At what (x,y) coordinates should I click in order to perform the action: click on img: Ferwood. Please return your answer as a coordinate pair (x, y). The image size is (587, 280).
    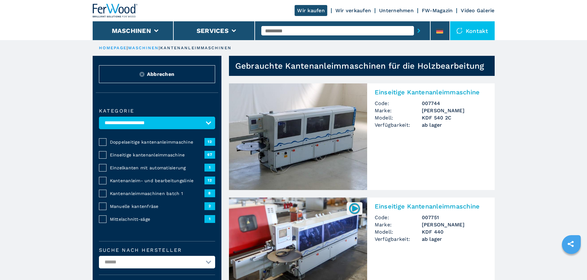
    Looking at the image, I should click on (115, 11).